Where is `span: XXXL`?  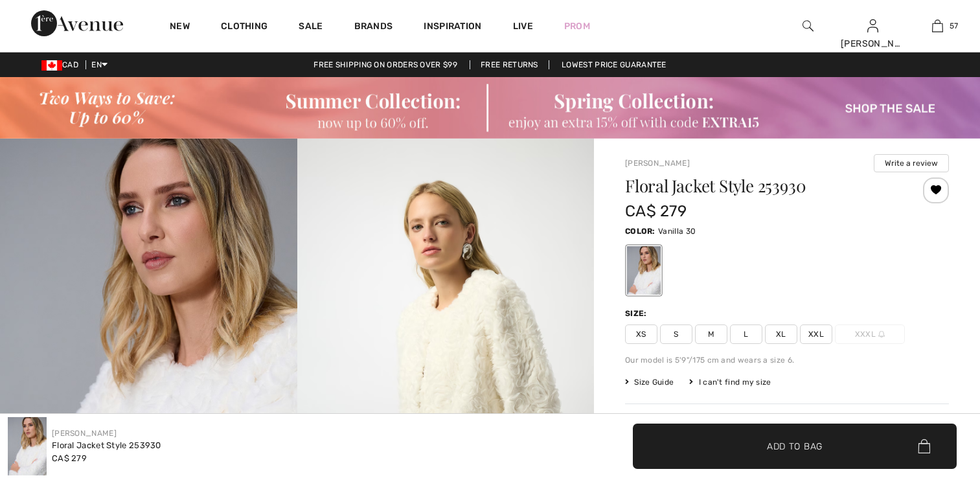 span: XXXL is located at coordinates (870, 334).